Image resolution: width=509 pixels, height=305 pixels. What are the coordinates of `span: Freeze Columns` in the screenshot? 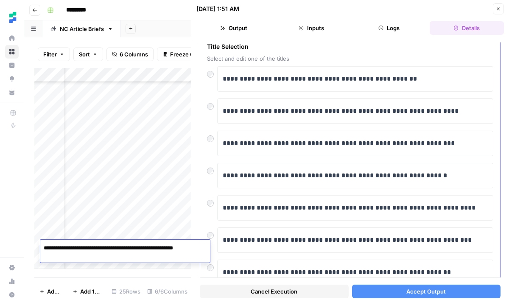 It's located at (192, 54).